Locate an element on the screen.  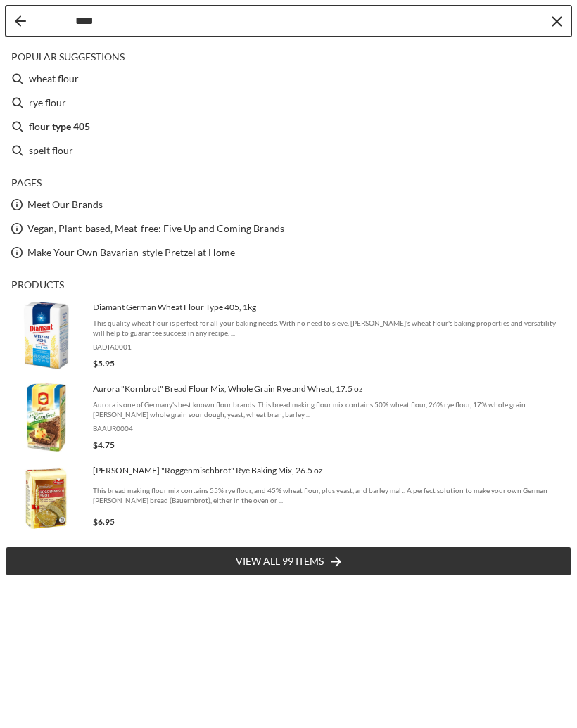
li: Make Your Own Bavarian-style Pretzel at Home is located at coordinates (288, 252).